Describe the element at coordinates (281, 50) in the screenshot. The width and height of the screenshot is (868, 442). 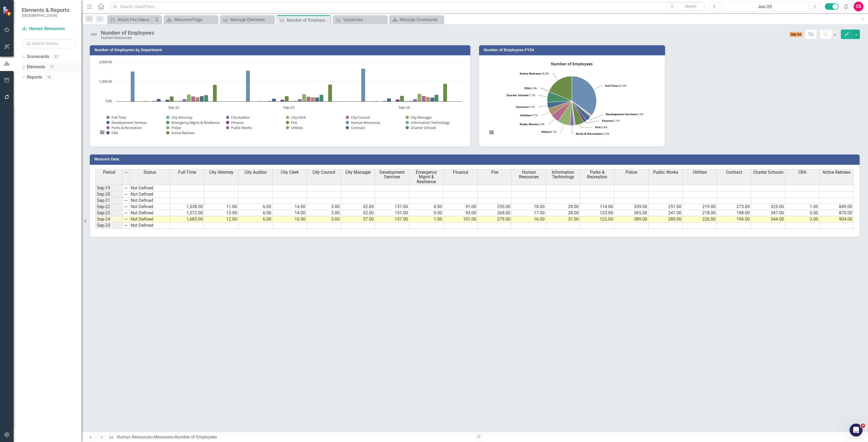
I see `h3: Number of Employees by Department` at that location.